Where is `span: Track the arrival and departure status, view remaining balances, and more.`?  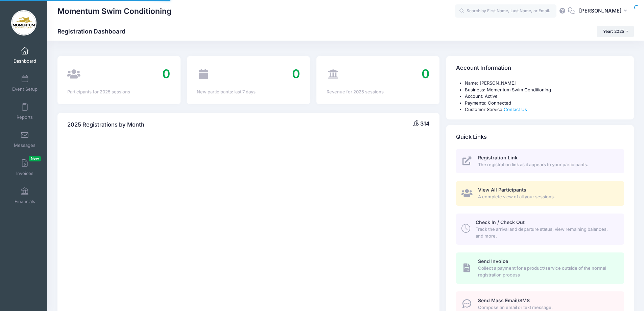 span: Track the arrival and departure status, view remaining balances, and more. is located at coordinates (546, 232).